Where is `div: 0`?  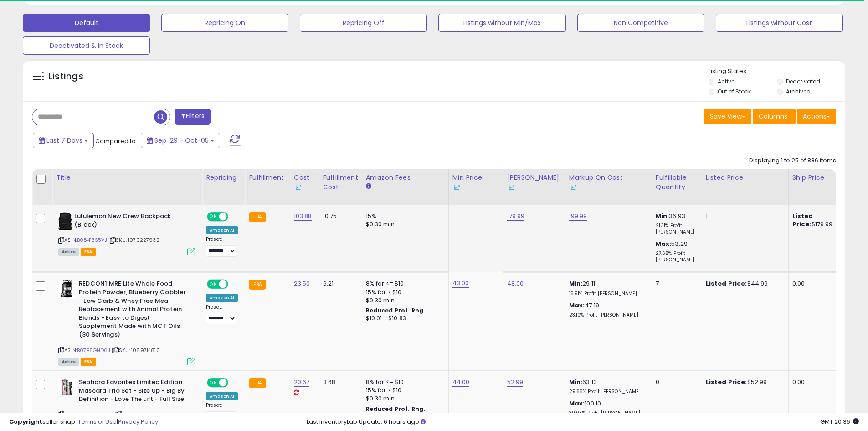 div: 0 is located at coordinates (676, 382).